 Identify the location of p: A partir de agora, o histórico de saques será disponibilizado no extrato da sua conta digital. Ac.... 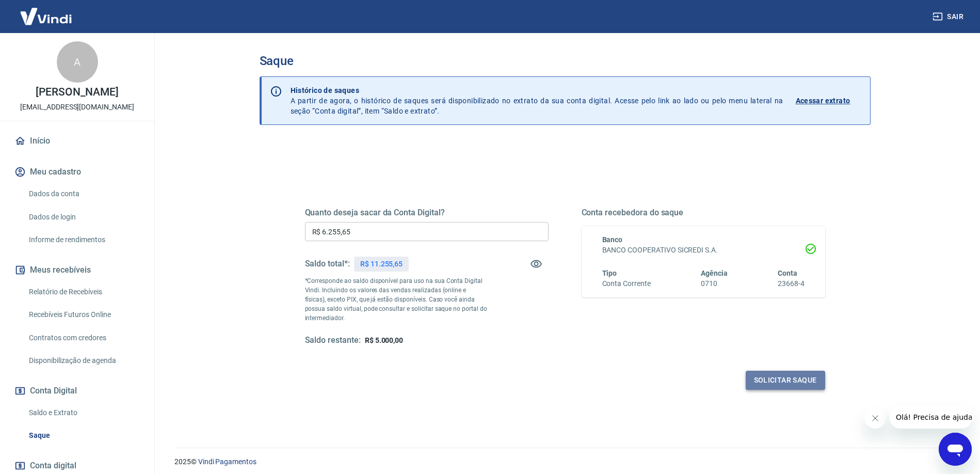
(536, 101).